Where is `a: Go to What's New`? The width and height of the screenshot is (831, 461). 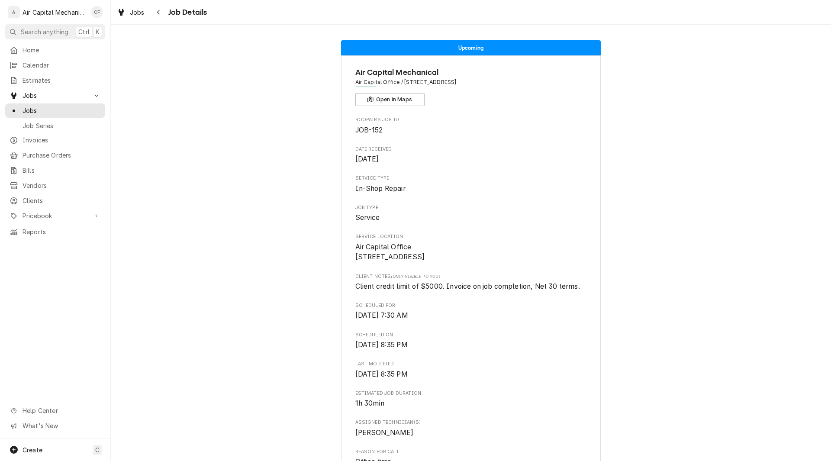 a: Go to What's New is located at coordinates (55, 425).